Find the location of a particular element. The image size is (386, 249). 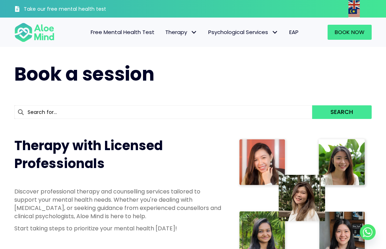

h3: Take our free mental health test is located at coordinates (74, 9).